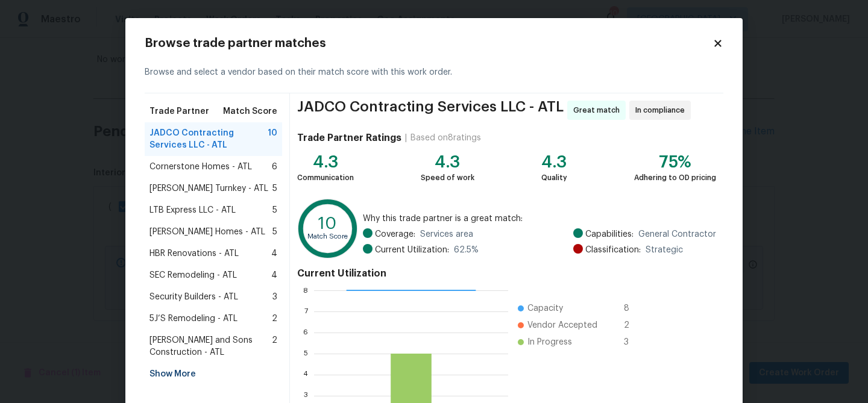 The image size is (868, 403). Describe the element at coordinates (306, 333) in the screenshot. I see `text: 6` at that location.